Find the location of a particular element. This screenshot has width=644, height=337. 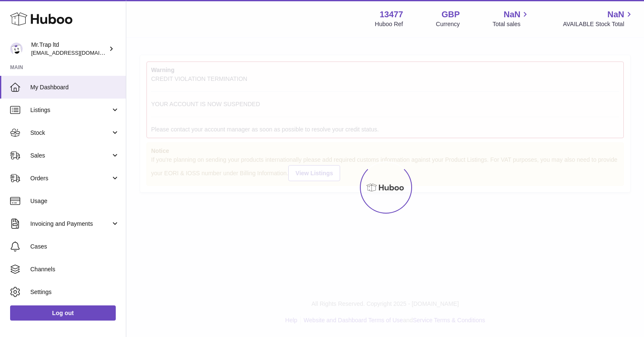

img: office@grabacz.eu is located at coordinates (17, 49).